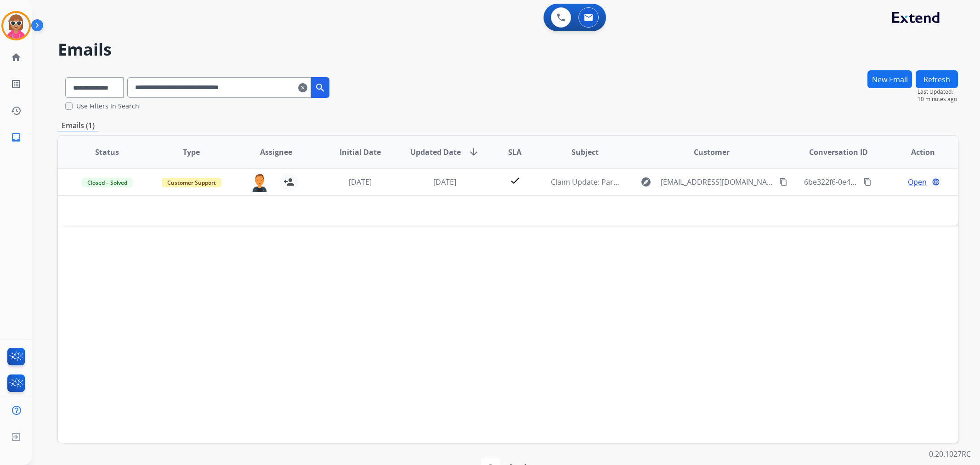 The height and width of the screenshot is (465, 980). I want to click on mat-icon: check, so click(515, 181).